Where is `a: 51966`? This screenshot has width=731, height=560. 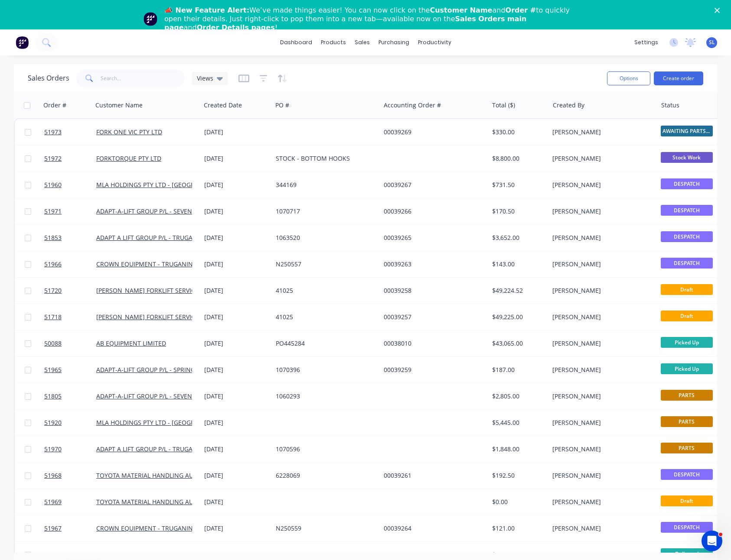 a: 51966 is located at coordinates (71, 264).